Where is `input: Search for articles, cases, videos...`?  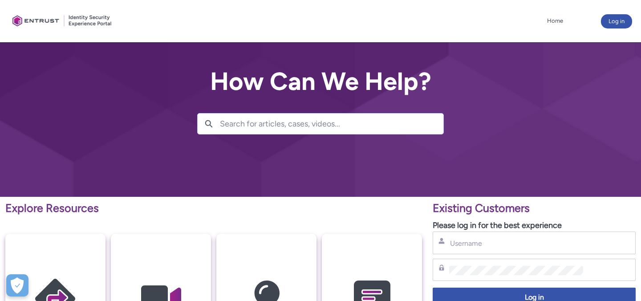
input: Search for articles, cases, videos... is located at coordinates (332, 124).